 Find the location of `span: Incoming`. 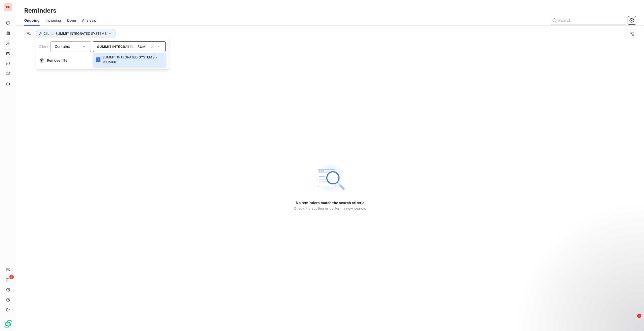

span: Incoming is located at coordinates (53, 20).